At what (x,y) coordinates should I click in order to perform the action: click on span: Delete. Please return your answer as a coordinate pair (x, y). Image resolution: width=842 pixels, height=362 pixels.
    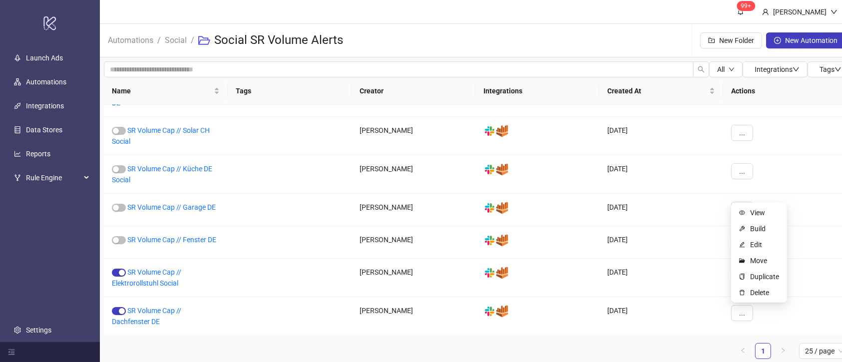
    Looking at the image, I should click on (765, 293).